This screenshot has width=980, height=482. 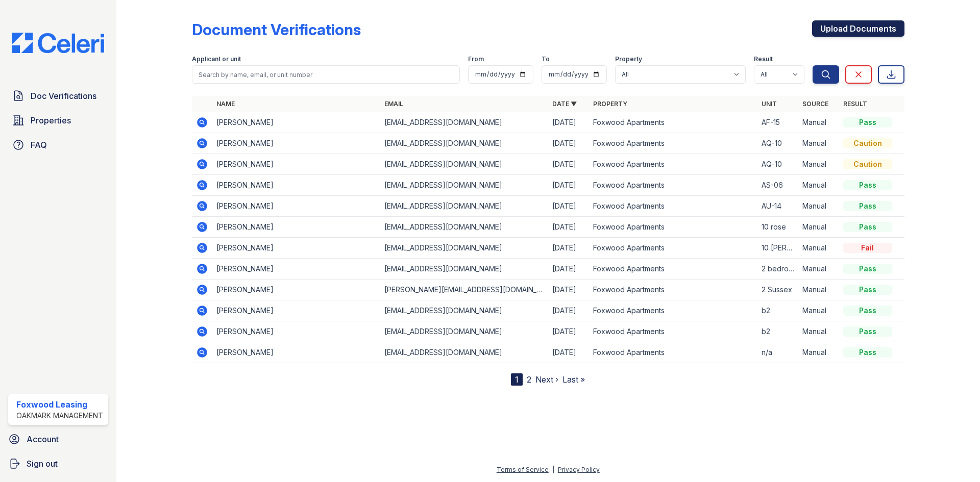 I want to click on span: Account, so click(x=42, y=439).